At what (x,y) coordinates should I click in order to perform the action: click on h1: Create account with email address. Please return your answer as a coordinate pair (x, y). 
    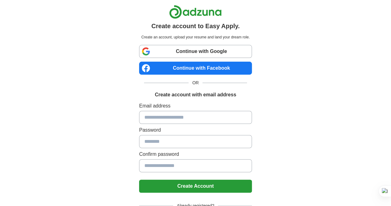
    Looking at the image, I should click on (195, 95).